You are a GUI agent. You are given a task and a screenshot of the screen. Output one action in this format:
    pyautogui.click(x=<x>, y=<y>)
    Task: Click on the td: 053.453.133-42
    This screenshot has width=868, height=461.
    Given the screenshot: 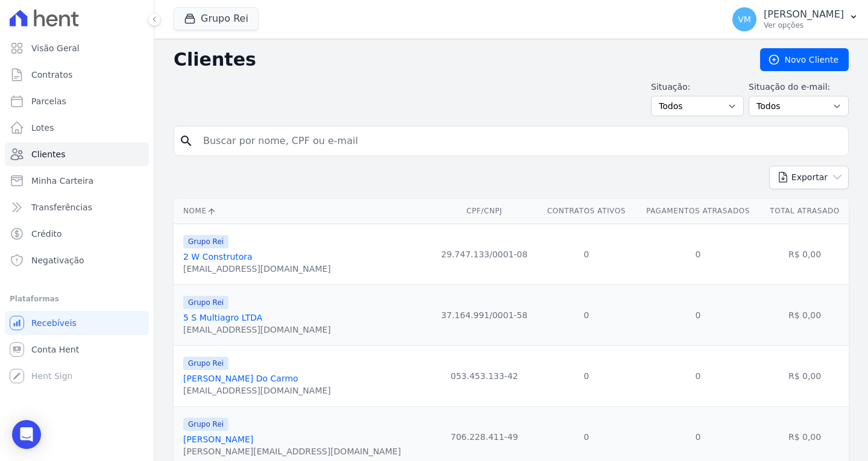 What is the action you would take?
    pyautogui.click(x=484, y=376)
    